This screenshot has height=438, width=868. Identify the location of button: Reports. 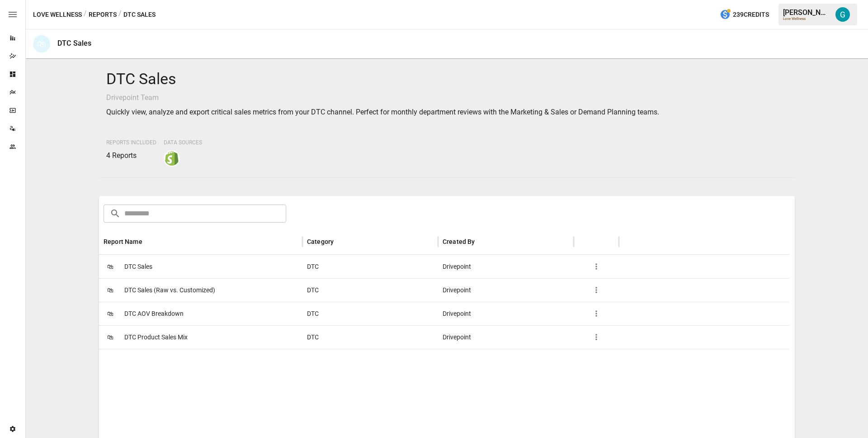
(103, 14).